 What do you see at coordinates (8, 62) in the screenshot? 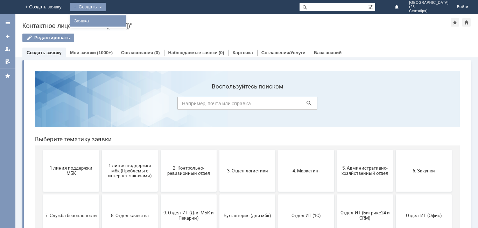
I see `a: Мои согласования` at bounding box center [8, 62].